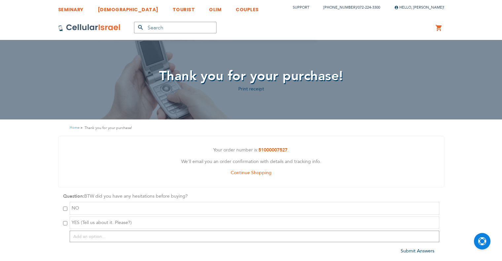  Describe the element at coordinates (418, 251) in the screenshot. I see `a: Submit Answers` at that location.